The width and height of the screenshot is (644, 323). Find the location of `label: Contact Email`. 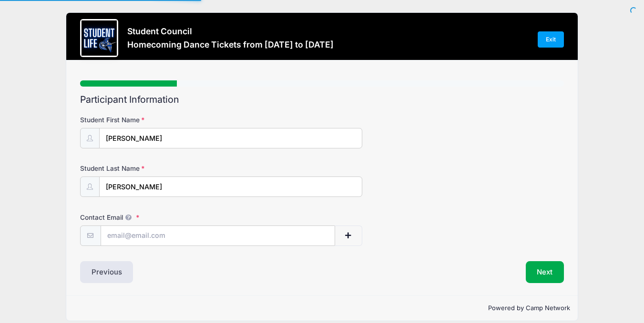

label: Contact Email is located at coordinates (161, 218).